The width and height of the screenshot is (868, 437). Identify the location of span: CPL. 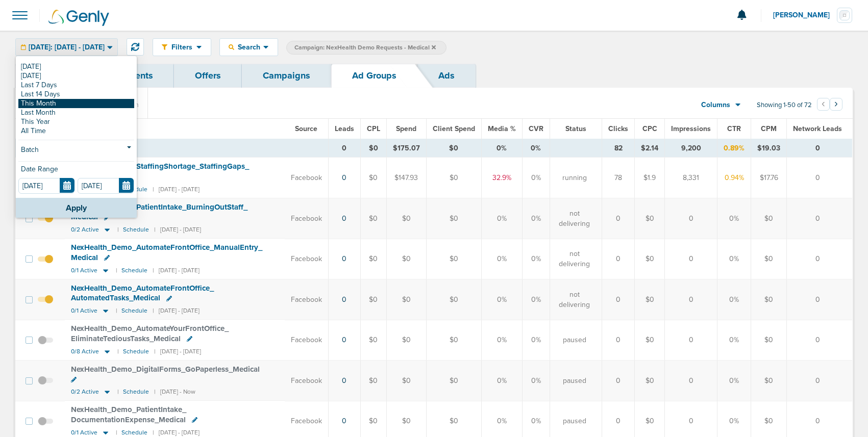
(374, 128).